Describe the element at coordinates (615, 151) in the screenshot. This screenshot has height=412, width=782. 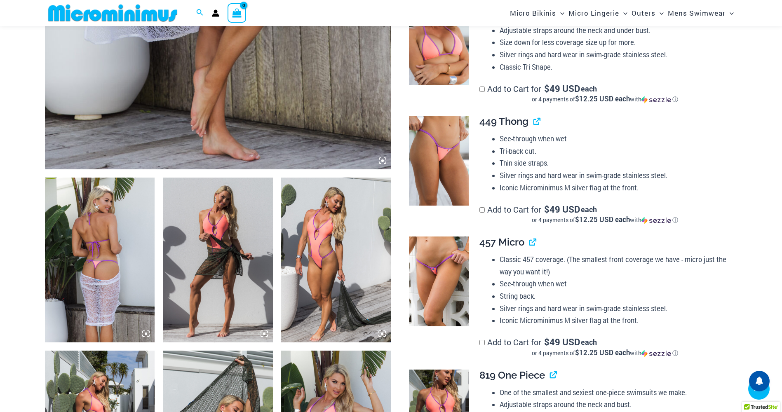
I see `li: Tri-back cut.` at that location.